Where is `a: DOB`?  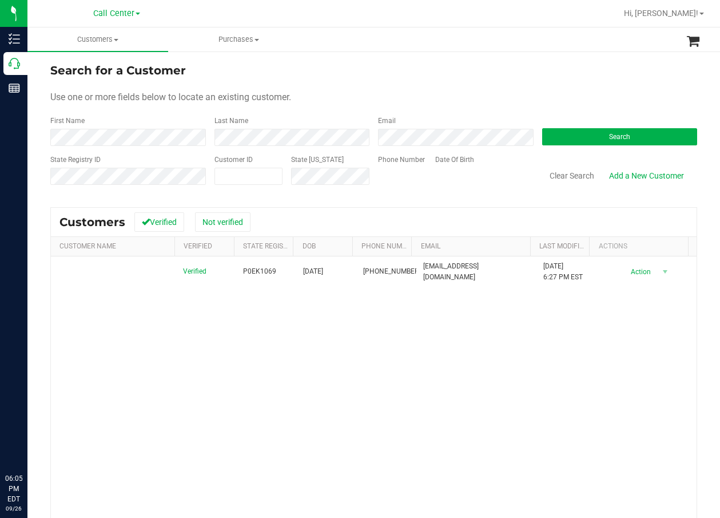 a: DOB is located at coordinates (309, 246).